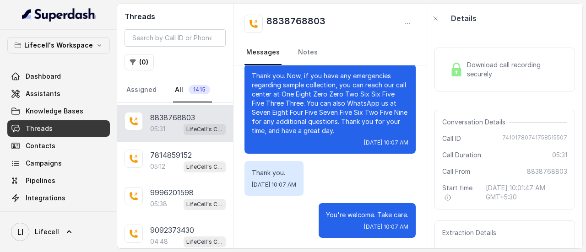 The width and height of the screenshot is (586, 252). I want to click on span: Download call recording securely, so click(515, 70).